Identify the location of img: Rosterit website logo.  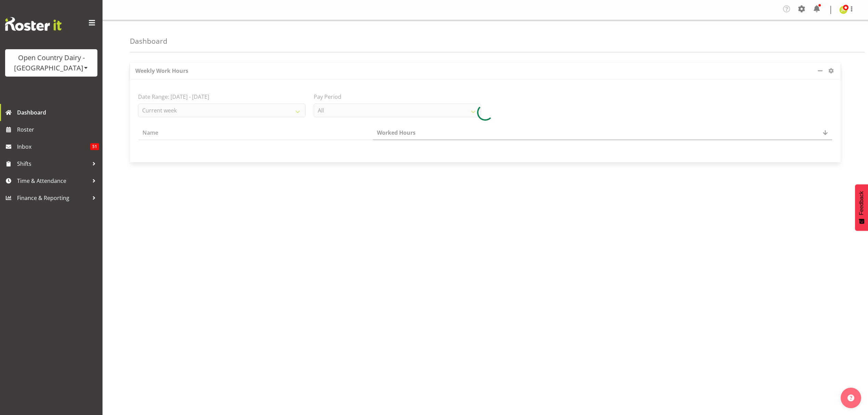
(33, 24).